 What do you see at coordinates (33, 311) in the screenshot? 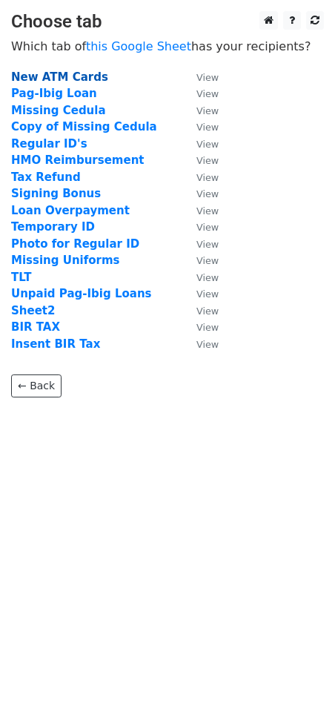
I see `strong: Sheet2` at bounding box center [33, 311].